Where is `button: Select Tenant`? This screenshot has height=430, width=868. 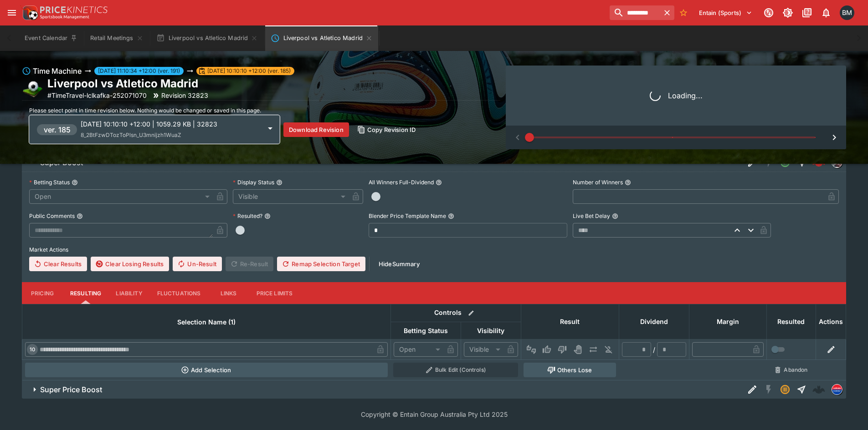 button: Select Tenant is located at coordinates (725, 13).